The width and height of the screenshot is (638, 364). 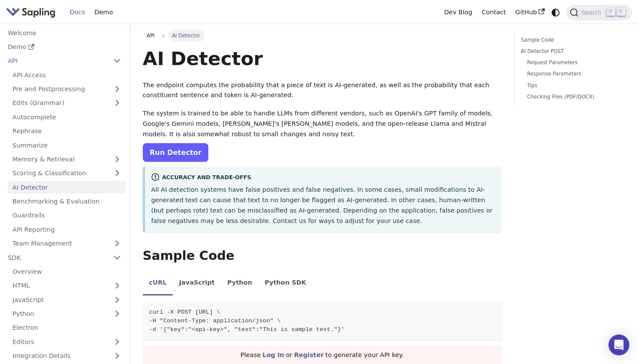 What do you see at coordinates (247, 329) in the screenshot?
I see `span: -d '{"key":"<api-key>", "text":"This is sample text."}'` at bounding box center [247, 329].